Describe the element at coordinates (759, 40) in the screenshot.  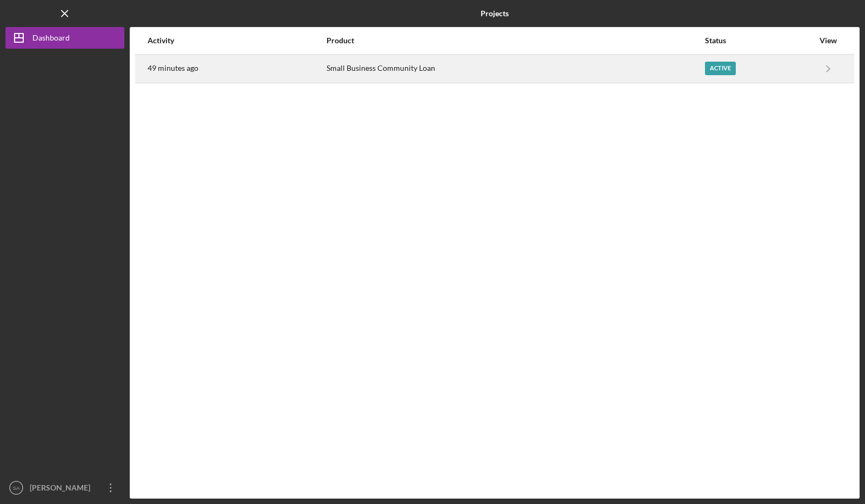
I see `div: Status` at that location.